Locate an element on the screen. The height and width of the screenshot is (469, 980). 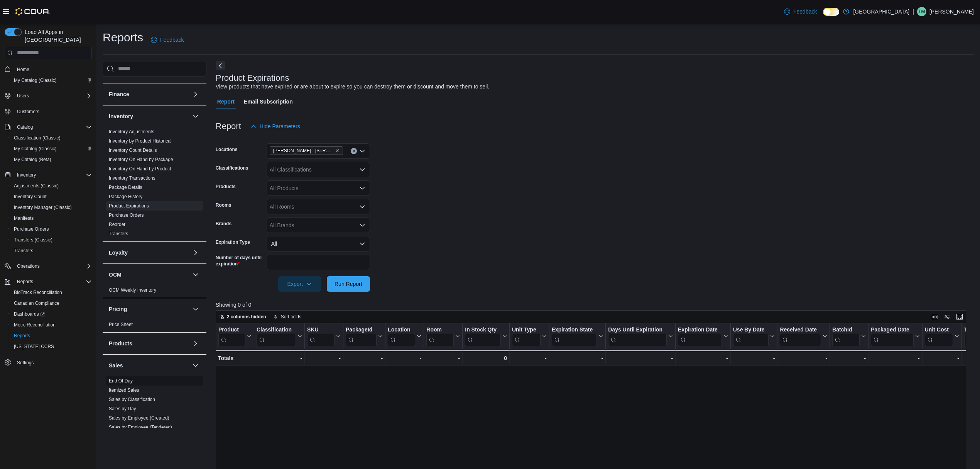
span: Reorder is located at coordinates (117, 224).